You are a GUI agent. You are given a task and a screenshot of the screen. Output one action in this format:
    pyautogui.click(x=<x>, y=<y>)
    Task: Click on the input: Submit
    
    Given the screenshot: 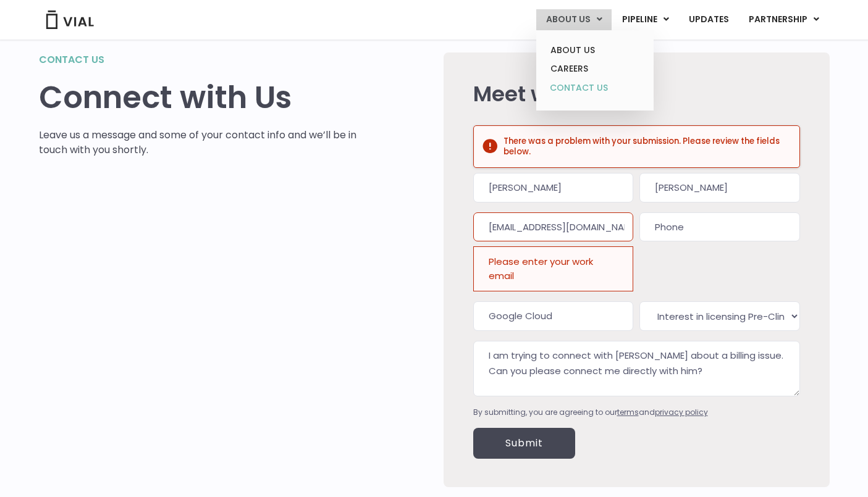 What is the action you would take?
    pyautogui.click(x=524, y=443)
    